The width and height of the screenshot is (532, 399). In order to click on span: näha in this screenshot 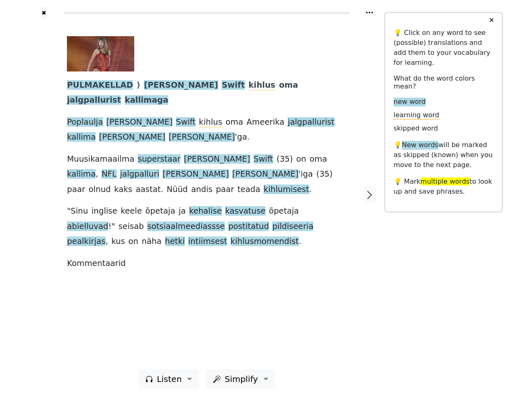, I will do `click(152, 242)`.